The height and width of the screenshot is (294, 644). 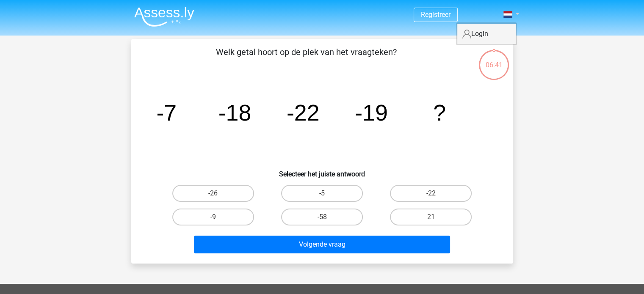 What do you see at coordinates (430, 193) in the screenshot?
I see `label: -22` at bounding box center [430, 193].